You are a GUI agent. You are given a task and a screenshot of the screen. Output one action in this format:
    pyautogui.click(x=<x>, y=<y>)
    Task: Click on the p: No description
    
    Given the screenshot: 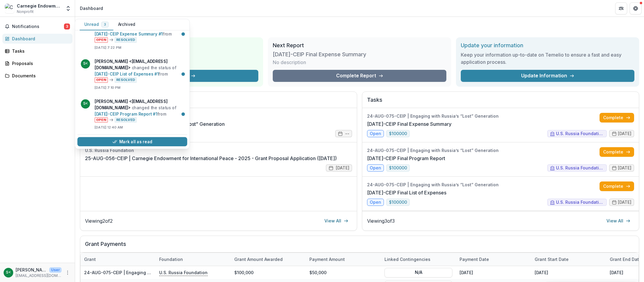 What is the action you would take?
    pyautogui.click(x=289, y=62)
    